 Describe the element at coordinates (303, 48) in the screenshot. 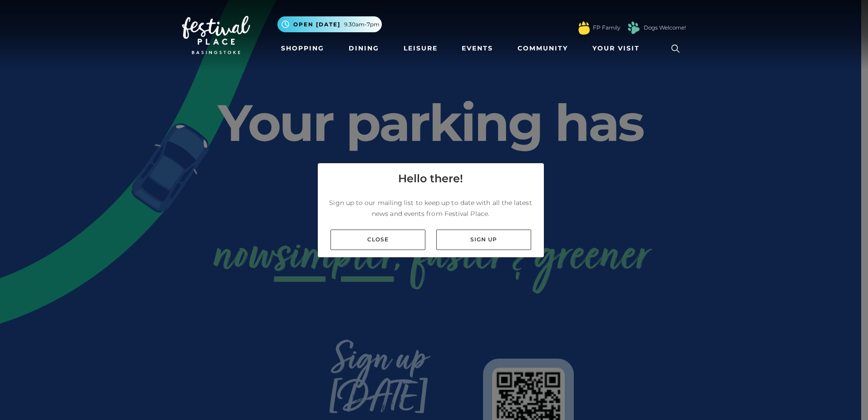

I see `a: Shopping` at that location.